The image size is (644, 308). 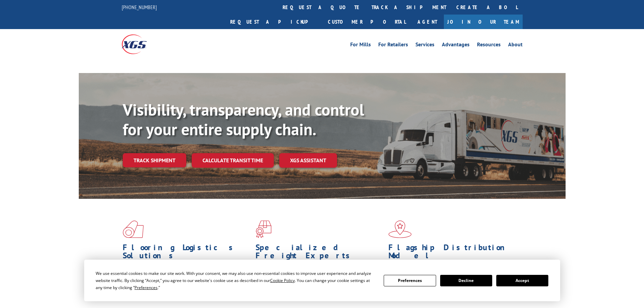 I want to click on span: Preferences, so click(x=146, y=287).